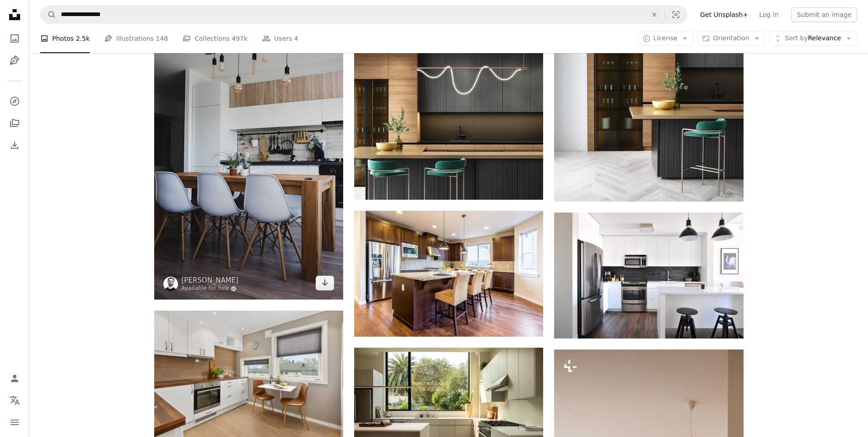  I want to click on a: Download, so click(325, 283).